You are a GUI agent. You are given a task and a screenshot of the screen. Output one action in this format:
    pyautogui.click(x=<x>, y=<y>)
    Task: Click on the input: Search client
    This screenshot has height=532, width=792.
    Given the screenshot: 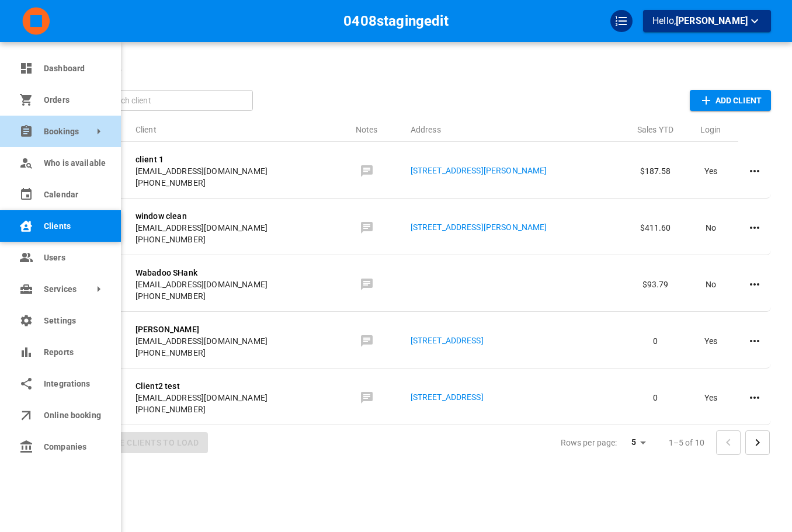 What is the action you would take?
    pyautogui.click(x=173, y=100)
    